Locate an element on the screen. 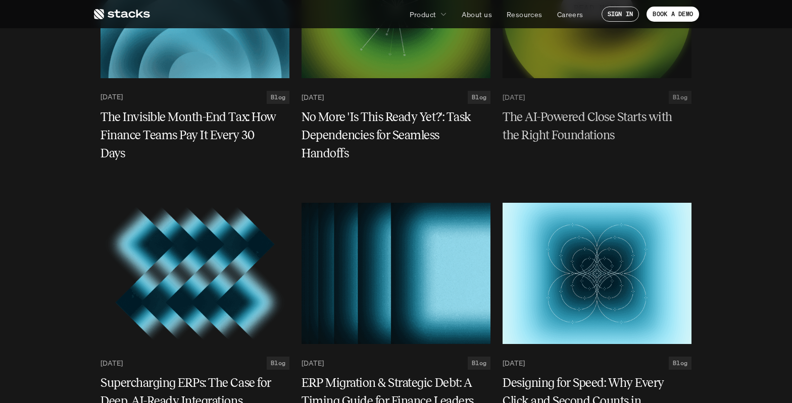 The image size is (792, 403). h5: The AI-Powered Close Starts with the Right Foundations is located at coordinates (591, 126).